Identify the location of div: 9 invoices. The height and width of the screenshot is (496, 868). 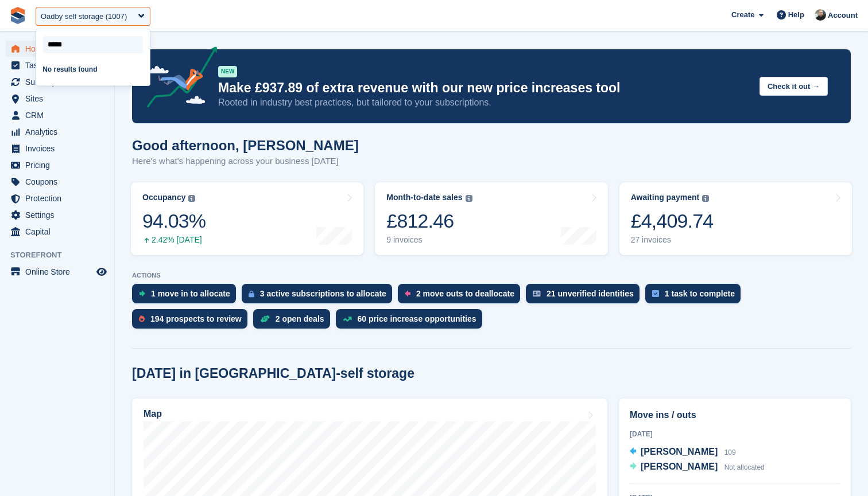
(429, 240).